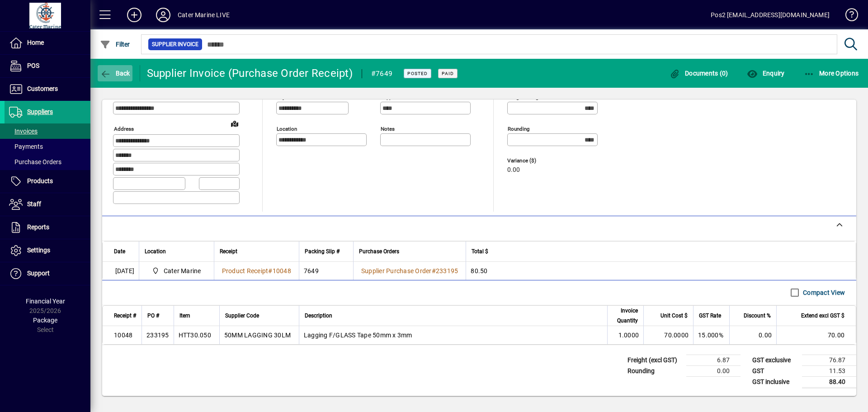 The image size is (868, 412). What do you see at coordinates (48, 147) in the screenshot?
I see `a: Payments` at bounding box center [48, 147].